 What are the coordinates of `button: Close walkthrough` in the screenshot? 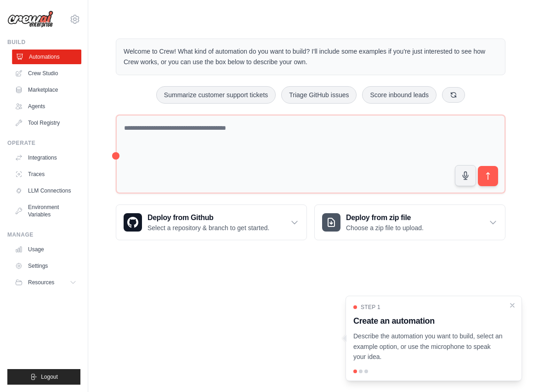 It's located at (512, 305).